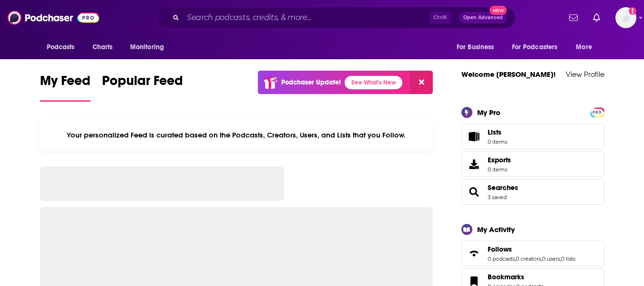 The image size is (644, 286). I want to click on img: User Profile, so click(625, 18).